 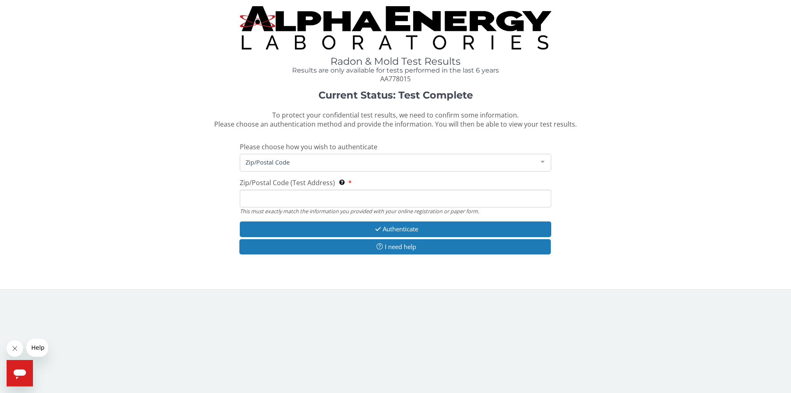 I want to click on span: To protect your confidential test results, we need to confirm some information. Please choose an ..., so click(x=396, y=120).